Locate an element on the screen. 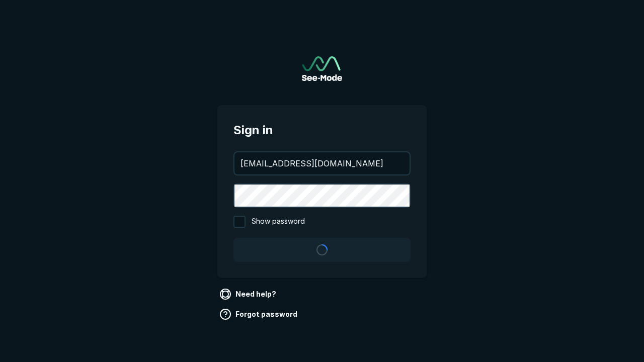 The image size is (644, 362). a: Go to sign in is located at coordinates (322, 68).